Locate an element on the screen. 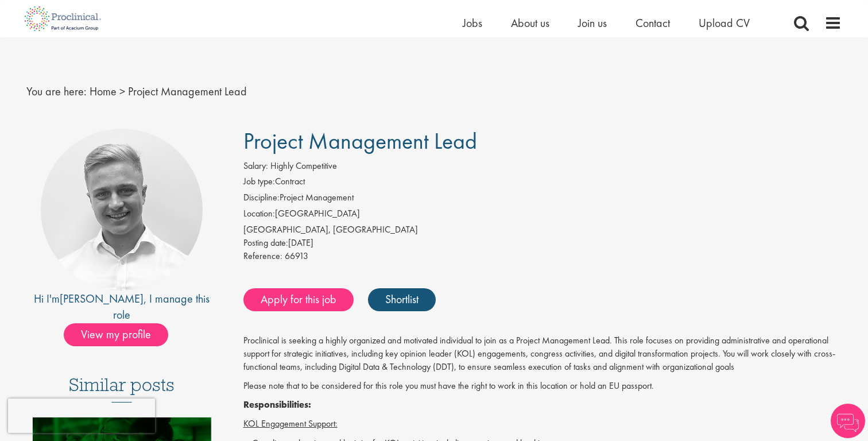 The image size is (868, 441). a: Shortlist is located at coordinates (402, 300).